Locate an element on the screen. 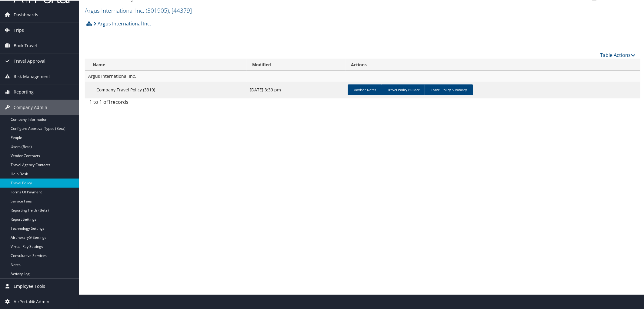 This screenshot has height=309, width=644. span: Book Travel is located at coordinates (25, 45).